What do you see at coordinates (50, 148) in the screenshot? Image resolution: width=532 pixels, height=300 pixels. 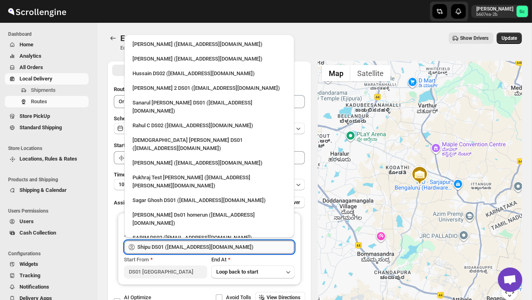 I see `span: Store Locations` at bounding box center [50, 148].